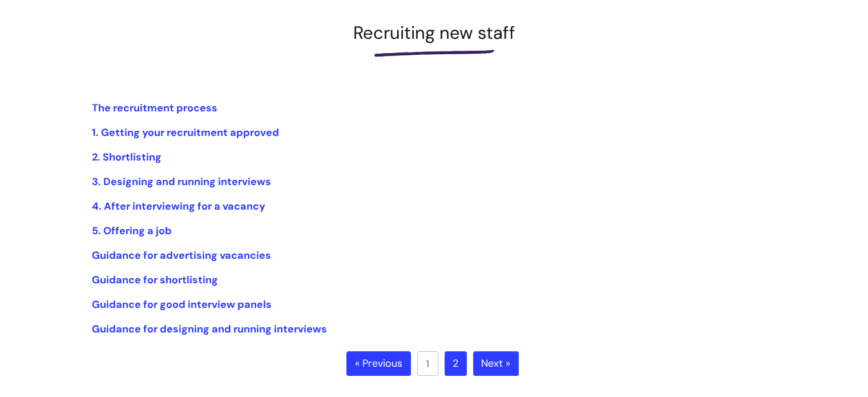 The width and height of the screenshot is (868, 397). What do you see at coordinates (154, 108) in the screenshot?
I see `a: The recruitment process` at bounding box center [154, 108].